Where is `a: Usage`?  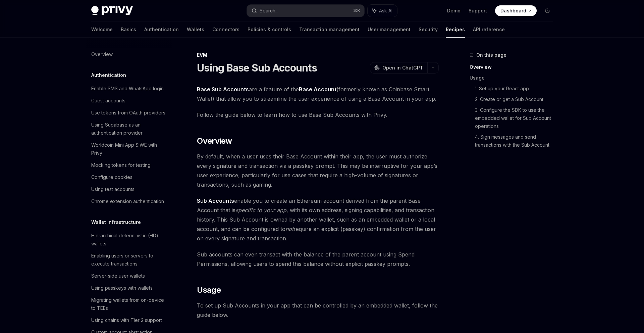 a: Usage is located at coordinates (514, 78).